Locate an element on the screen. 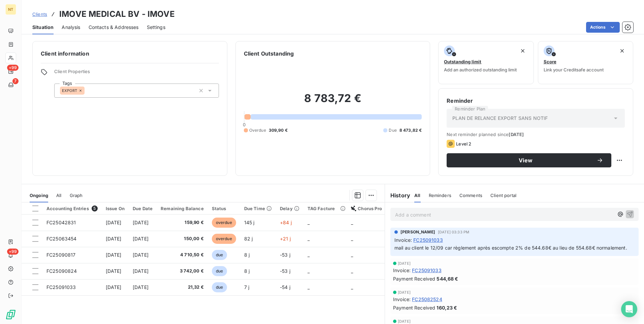  span: 82 j is located at coordinates (249, 239).